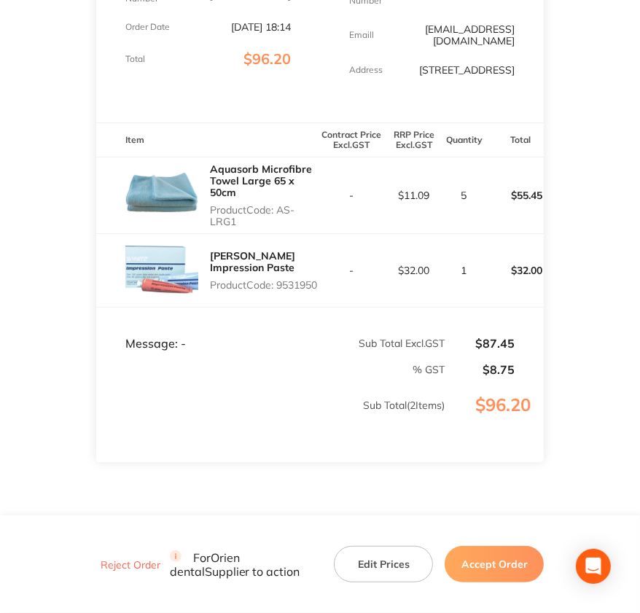 The height and width of the screenshot is (613, 640). What do you see at coordinates (267, 58) in the screenshot?
I see `span: $96.20` at bounding box center [267, 58].